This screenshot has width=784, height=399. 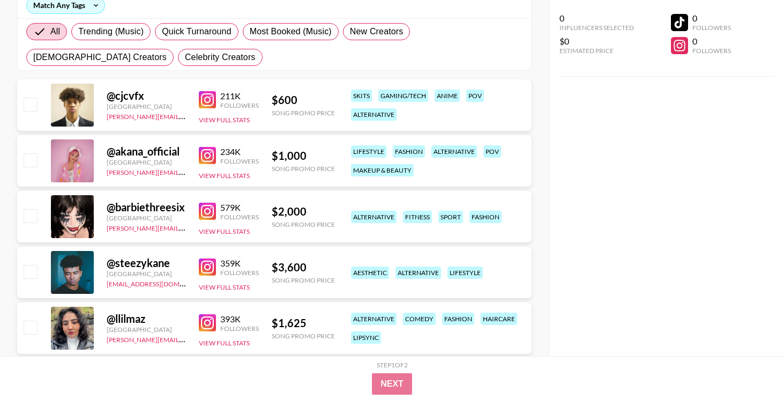 I want to click on div: 234K, so click(x=240, y=152).